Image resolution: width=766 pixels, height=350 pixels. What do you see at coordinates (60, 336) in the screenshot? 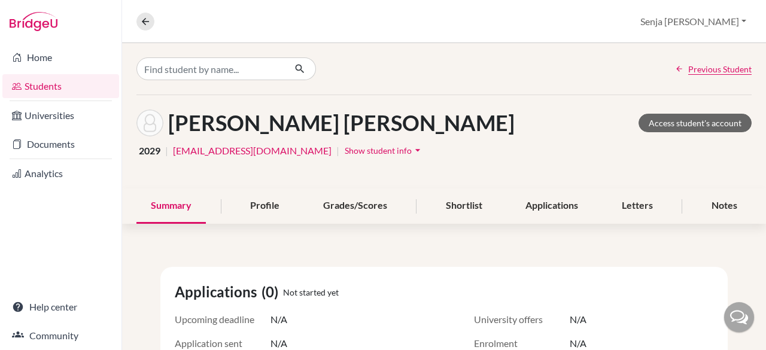
I see `a: Community` at bounding box center [60, 336].